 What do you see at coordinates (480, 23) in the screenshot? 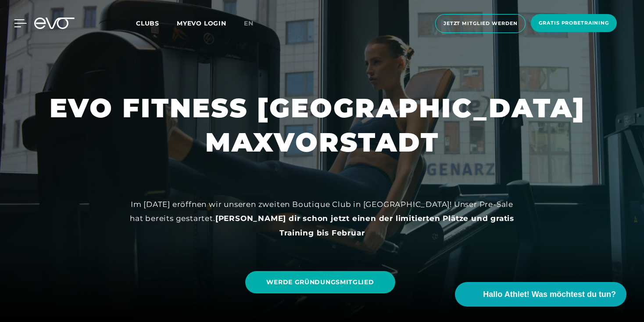
I see `span: Jetzt Mitglied werden` at bounding box center [480, 23].